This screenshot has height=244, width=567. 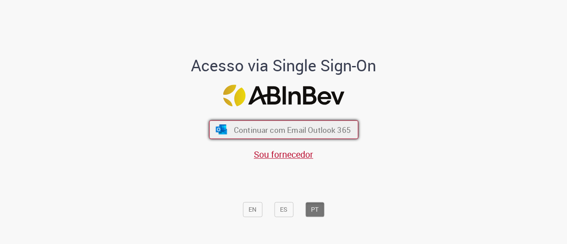 I want to click on h1: Acesso via Single Sign-On, so click(x=283, y=66).